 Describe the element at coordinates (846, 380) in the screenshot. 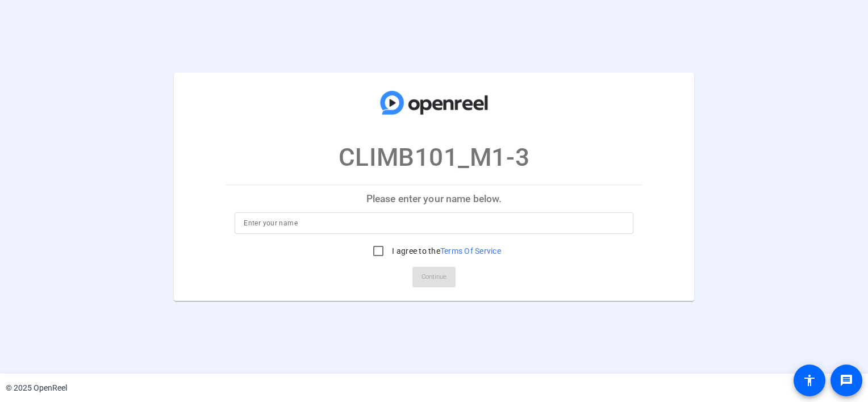

I see `mat-icon: message` at that location.